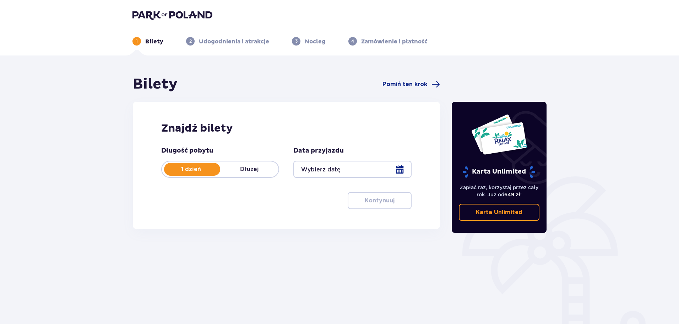 This screenshot has height=324, width=679. Describe the element at coordinates (315, 42) in the screenshot. I see `p: Nocleg` at that location.